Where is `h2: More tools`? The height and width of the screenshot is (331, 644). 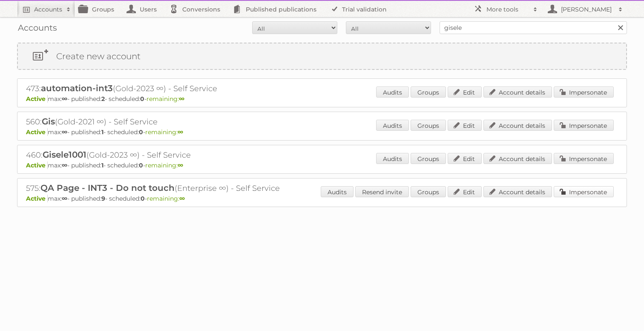 h2: More tools is located at coordinates (508, 10).